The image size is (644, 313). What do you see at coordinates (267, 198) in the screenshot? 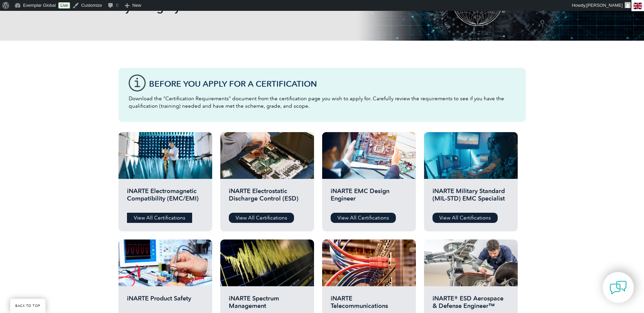
I see `h2: iNARTE Electrostatic Discharge Control (ESD)` at bounding box center [267, 198].